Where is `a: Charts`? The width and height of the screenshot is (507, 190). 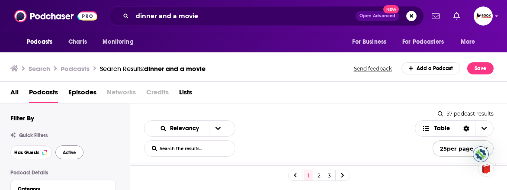
a: Charts is located at coordinates (77, 42).